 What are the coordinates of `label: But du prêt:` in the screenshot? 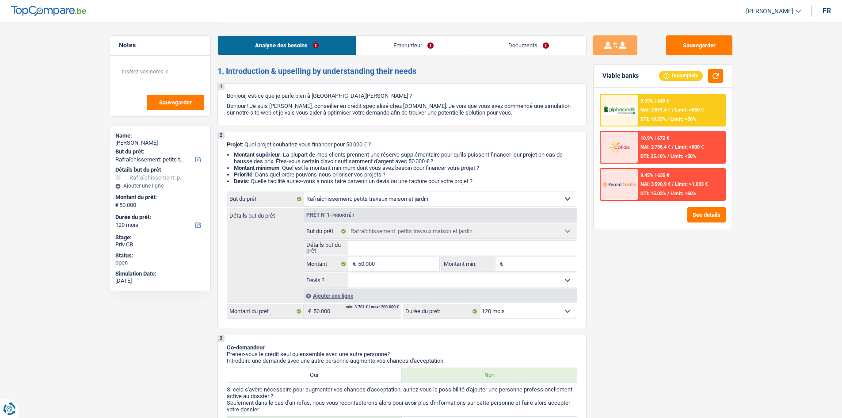 It's located at (159, 152).